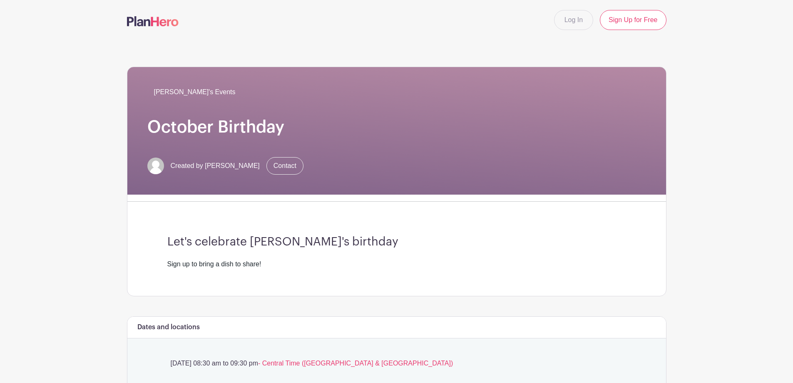  I want to click on a: Log In, so click(574, 20).